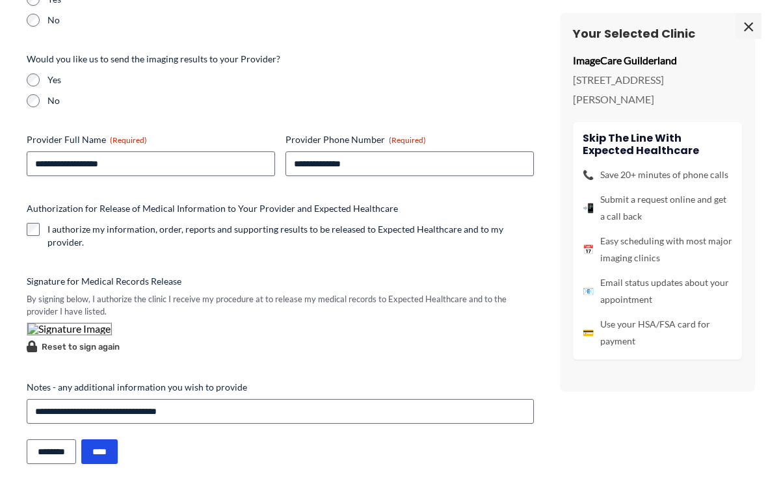 This screenshot has height=490, width=781. I want to click on legend: Authorization for Release of Medical Information to Your Provider and Expected Healthcare, so click(212, 209).